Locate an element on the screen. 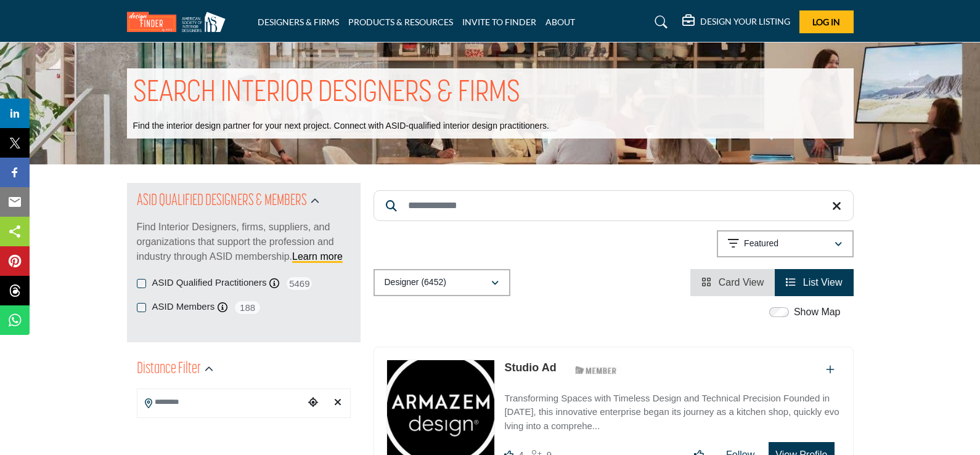  a: Add To List is located at coordinates (830, 370).